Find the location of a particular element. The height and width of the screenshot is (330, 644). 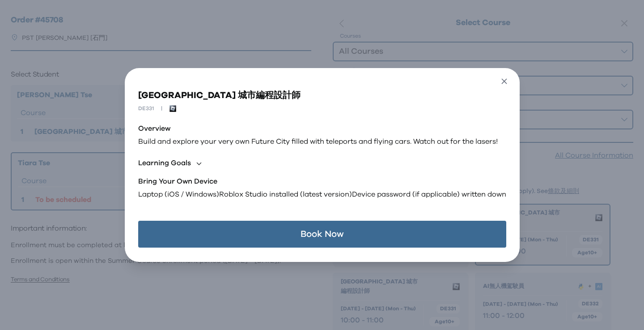

span: Laptop (iOS / Windows) is located at coordinates (178, 194).